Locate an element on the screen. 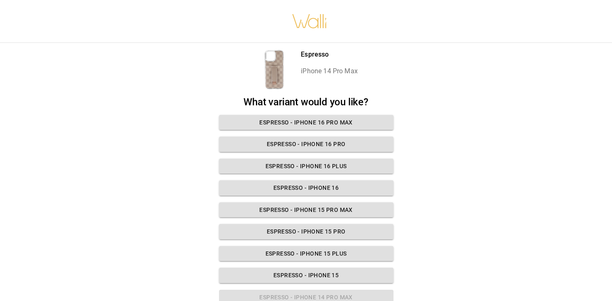 Image resolution: width=612 pixels, height=301 pixels. h2: What variant would you like? is located at coordinates (306, 102).